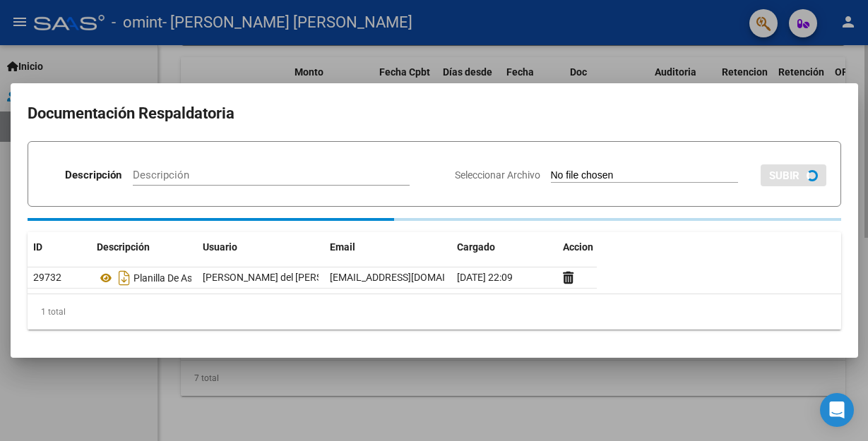 The width and height of the screenshot is (868, 441). Describe the element at coordinates (504, 247) in the screenshot. I see `datatable-header-cell: Cargado` at that location.